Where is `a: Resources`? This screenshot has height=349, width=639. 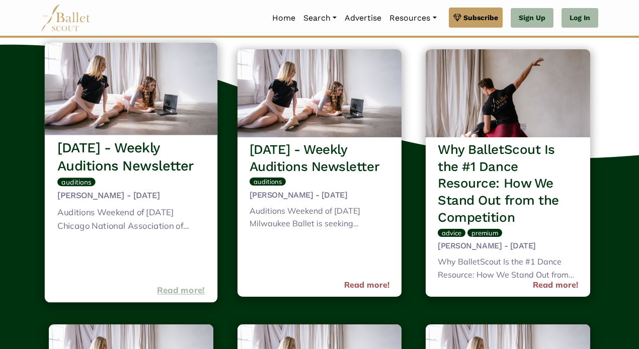
a: Resources is located at coordinates (413, 18).